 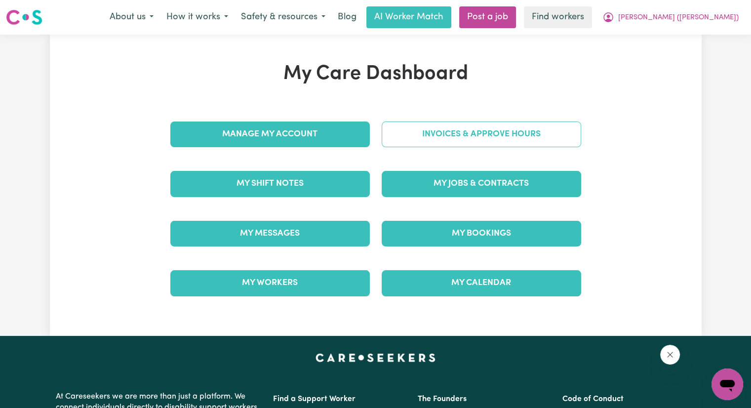 What do you see at coordinates (375, 358) in the screenshot?
I see `a: Careseekers home page` at bounding box center [375, 358].